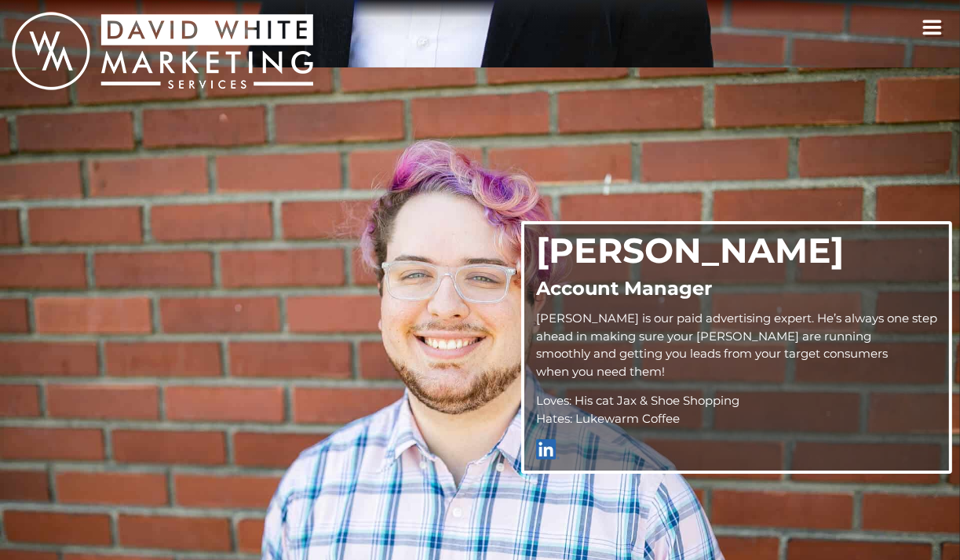  I want to click on button: toggle navigation, so click(932, 28).